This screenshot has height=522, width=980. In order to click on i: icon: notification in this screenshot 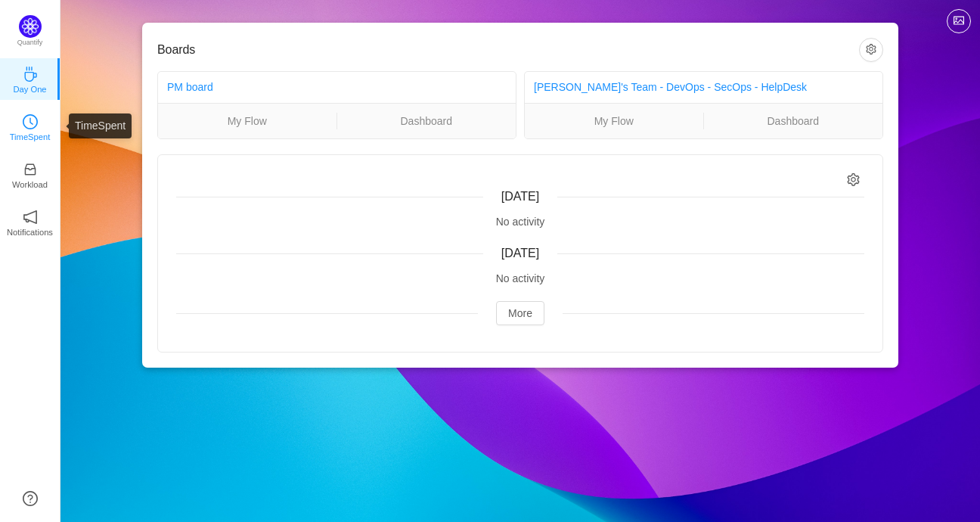, I will do `click(30, 217)`.